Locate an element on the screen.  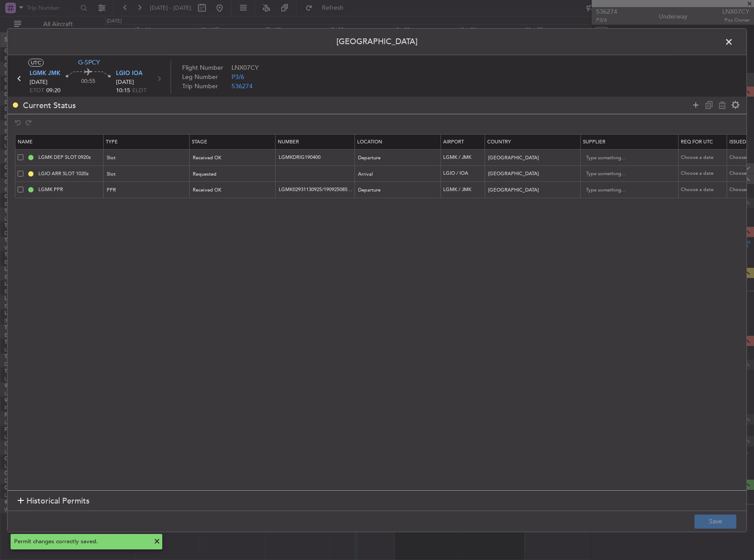
div: Permit changes correctly saved. is located at coordinates (81, 541).